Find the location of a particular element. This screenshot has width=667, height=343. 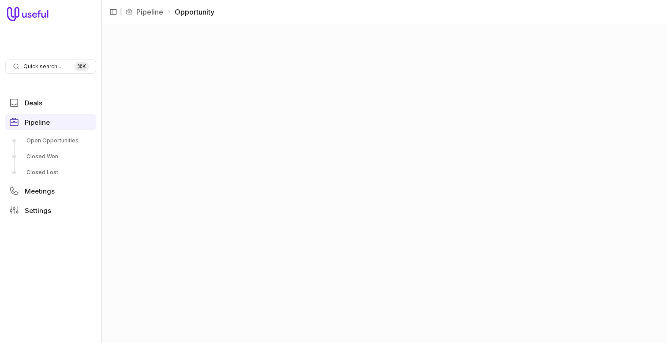

a: Meetings is located at coordinates (51, 191).